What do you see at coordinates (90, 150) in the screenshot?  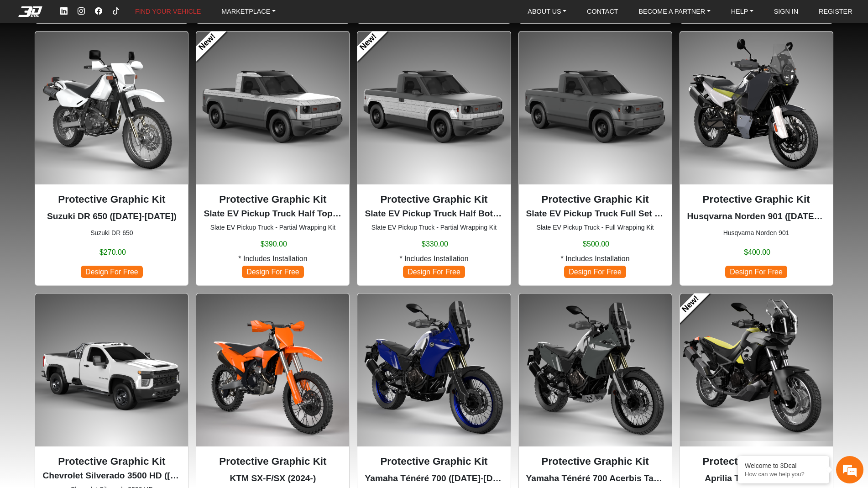 I see `span: We're online!` at bounding box center [90, 150].